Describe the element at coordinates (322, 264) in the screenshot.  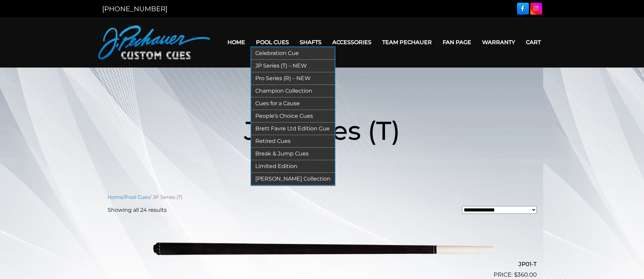
I see `h2: JP01-T` at that location.